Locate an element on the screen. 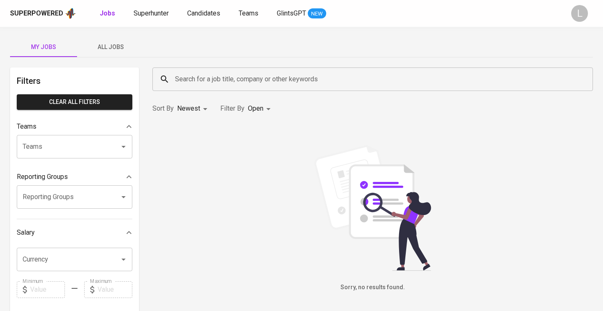 This screenshot has width=603, height=311. p: Reporting Groups is located at coordinates (42, 177).